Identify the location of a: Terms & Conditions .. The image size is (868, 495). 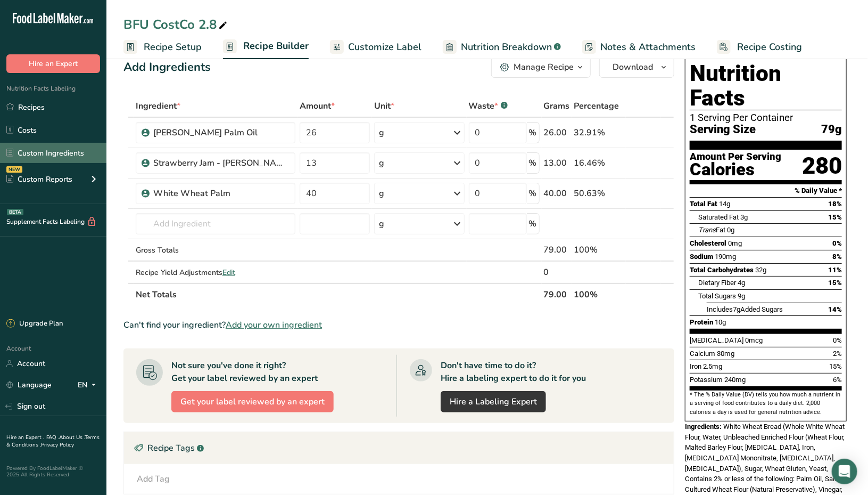
(53, 441).